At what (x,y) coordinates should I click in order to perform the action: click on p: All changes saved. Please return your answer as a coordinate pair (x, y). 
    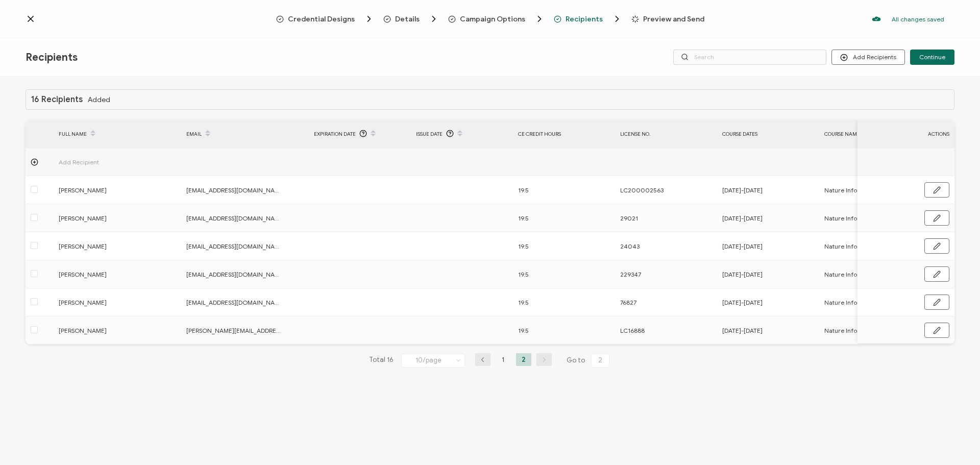
    Looking at the image, I should click on (918, 19).